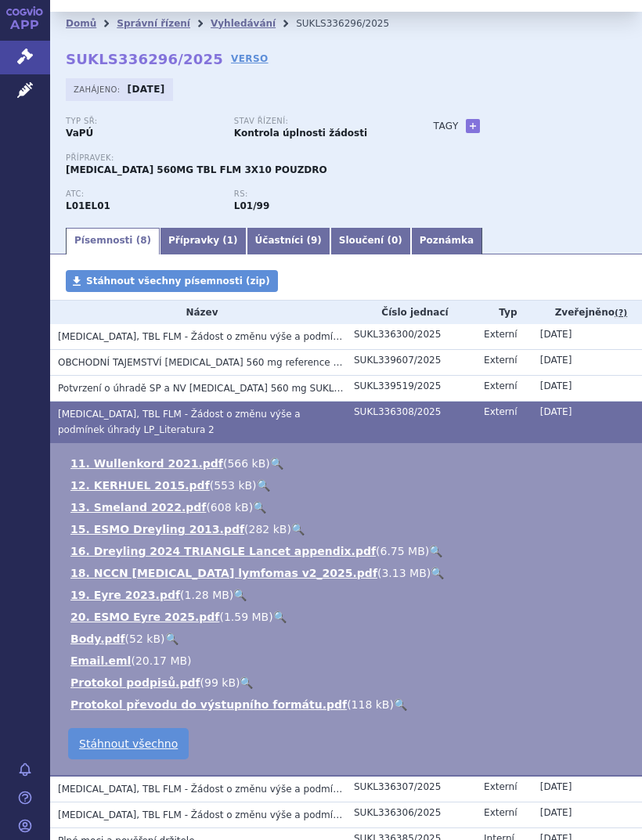 Image resolution: width=642 pixels, height=840 pixels. I want to click on span: 6.75 MB, so click(402, 551).